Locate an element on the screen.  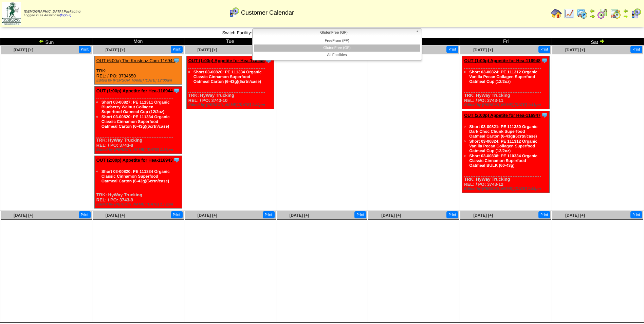
div: TRK: HyWay Trucking REL: / PO: 3743-10 is located at coordinates (230, 83).